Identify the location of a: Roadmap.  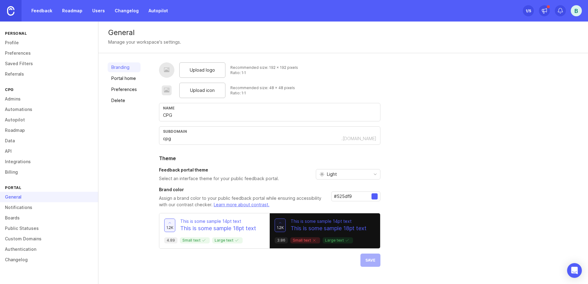
(72, 11).